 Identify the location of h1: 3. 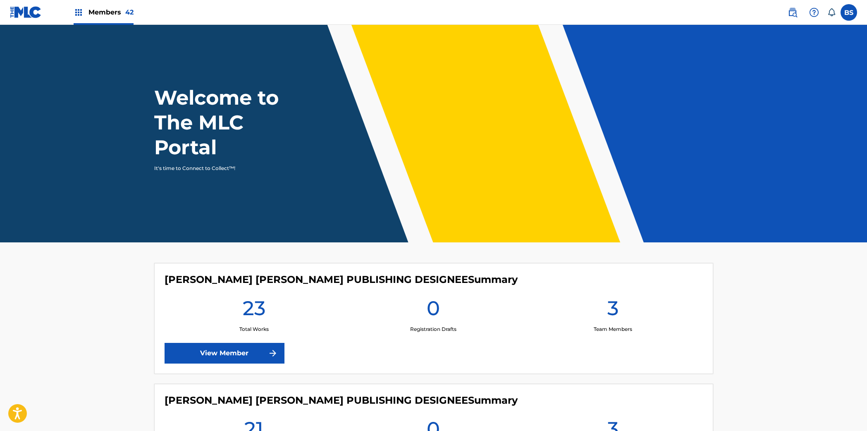
(612, 310).